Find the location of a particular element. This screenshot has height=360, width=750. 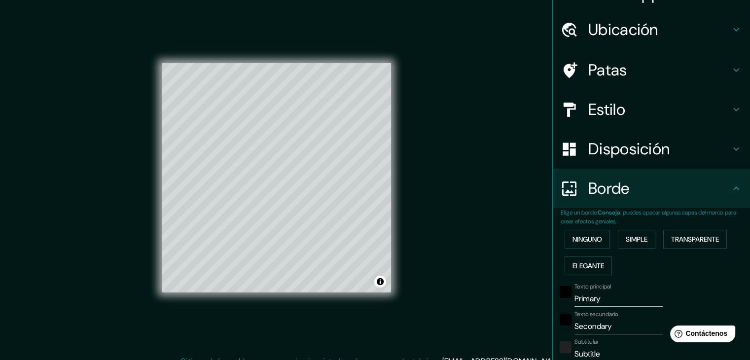

font: : puedes opacar algunas capas del marco para crear efectos geniales. is located at coordinates (648, 217).